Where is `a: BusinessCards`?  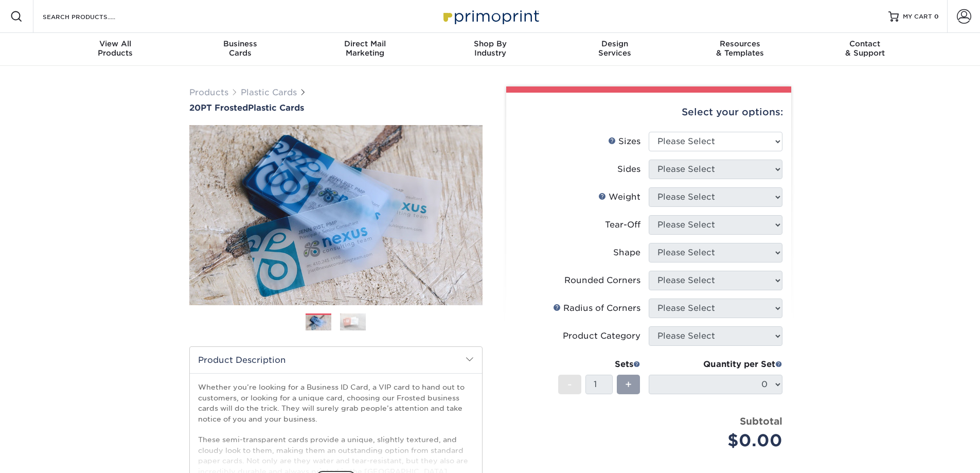 a: BusinessCards is located at coordinates (240, 50).